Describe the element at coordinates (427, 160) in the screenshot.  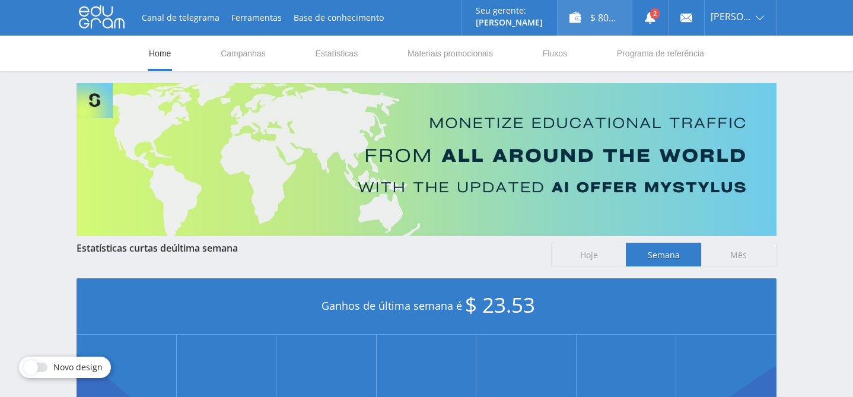
I see `img: Banner` at that location.